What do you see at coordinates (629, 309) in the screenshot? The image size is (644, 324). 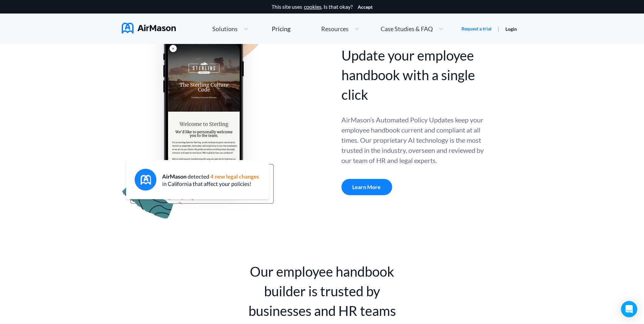 I see `div: Open Intercom Messenger` at bounding box center [629, 309].